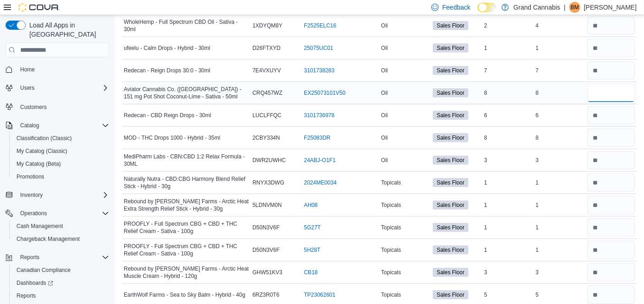  What do you see at coordinates (39, 7) in the screenshot?
I see `img: Cova` at bounding box center [39, 7].